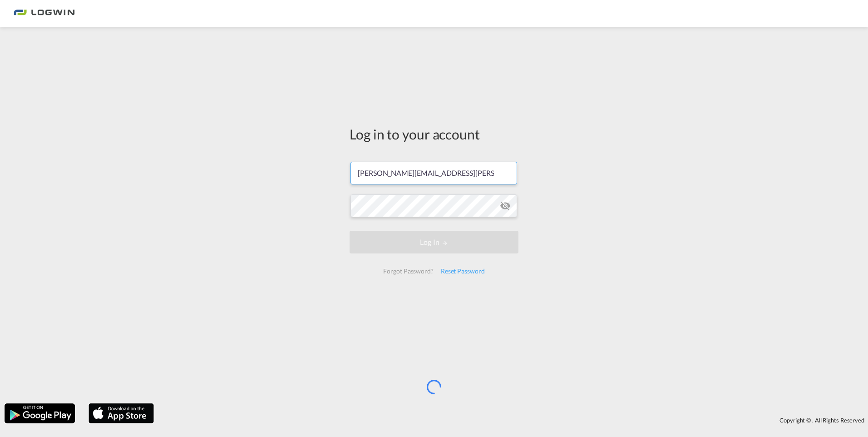 This screenshot has width=868, height=437. What do you see at coordinates (434, 242) in the screenshot?
I see `button: LOGIN` at bounding box center [434, 242].